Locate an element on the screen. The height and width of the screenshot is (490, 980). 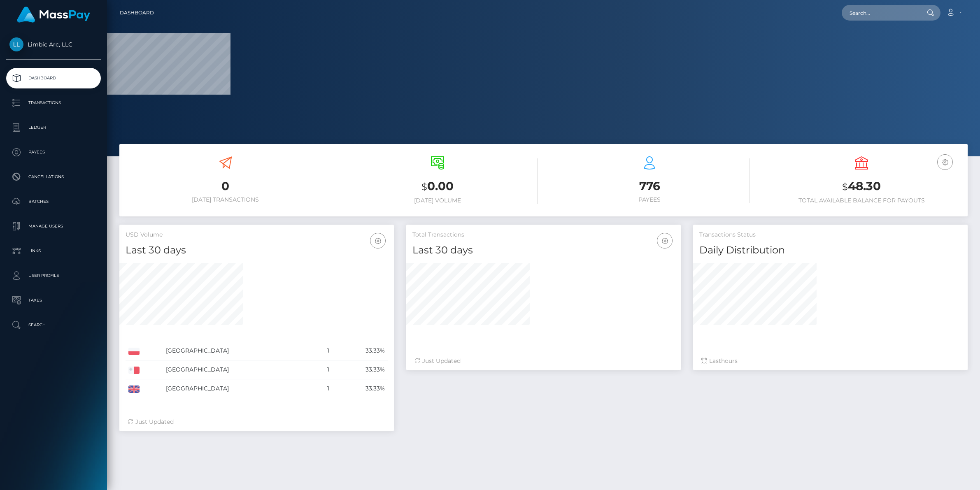
p: Manage Users is located at coordinates (54, 227).